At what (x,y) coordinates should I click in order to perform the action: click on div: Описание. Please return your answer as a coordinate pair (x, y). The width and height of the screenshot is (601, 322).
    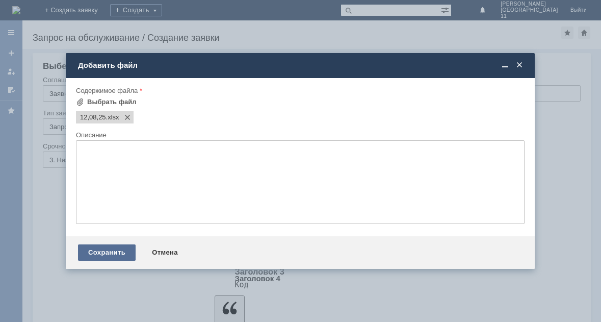
    Looking at the image, I should click on (299, 135).